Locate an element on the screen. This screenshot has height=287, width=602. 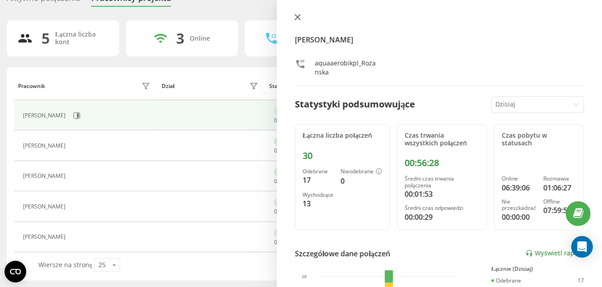
a: Wyświetl raport is located at coordinates (554, 253).